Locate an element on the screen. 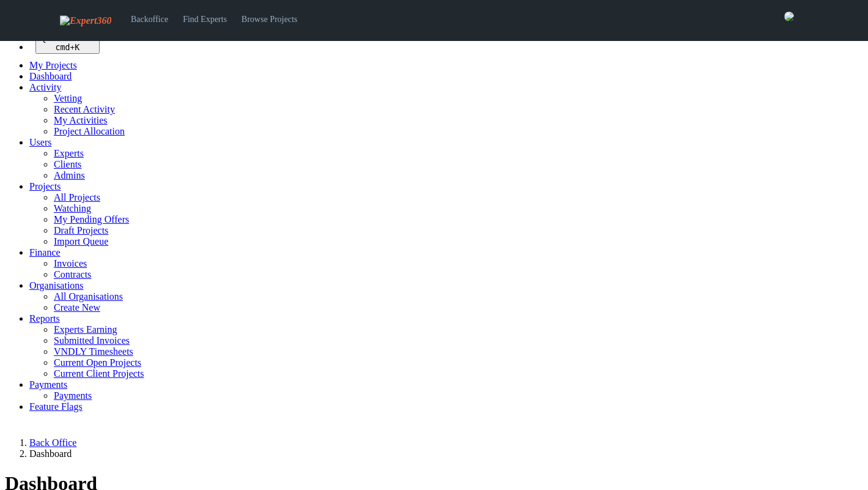  span: Activity is located at coordinates (45, 87).